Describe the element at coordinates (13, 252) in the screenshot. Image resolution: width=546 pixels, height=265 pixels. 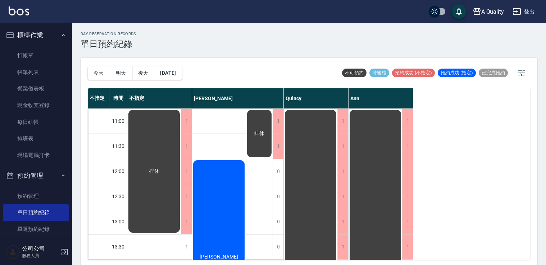
I see `img: Person` at that location.